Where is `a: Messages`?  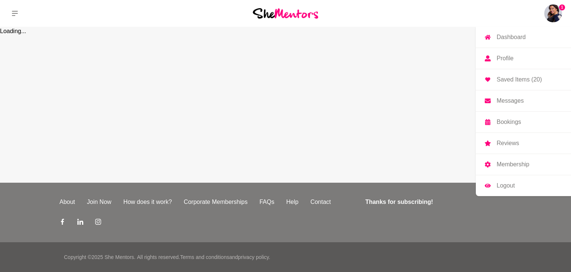 a: Messages is located at coordinates (524, 101).